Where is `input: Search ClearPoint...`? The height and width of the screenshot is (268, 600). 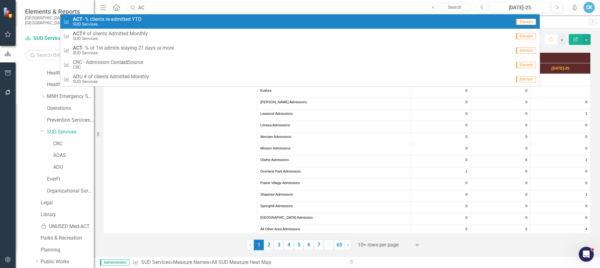 input: Search ClearPoint... is located at coordinates (299, 7).